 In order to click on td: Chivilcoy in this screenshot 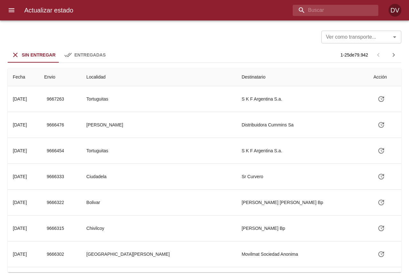, I will do `click(159, 228)`.